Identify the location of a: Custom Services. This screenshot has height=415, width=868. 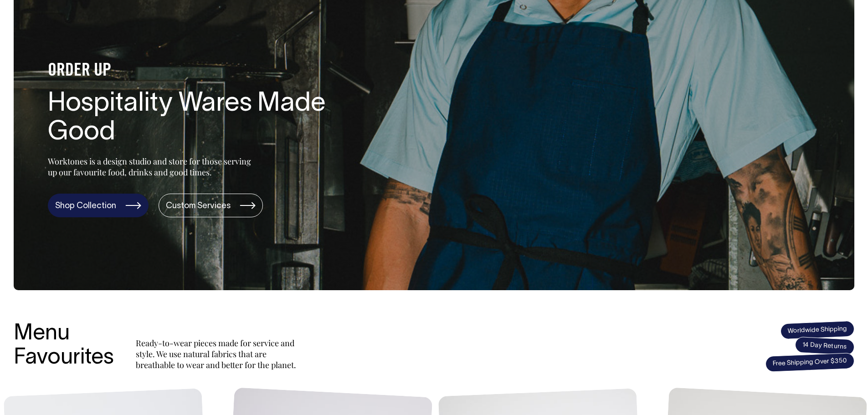
(211, 205).